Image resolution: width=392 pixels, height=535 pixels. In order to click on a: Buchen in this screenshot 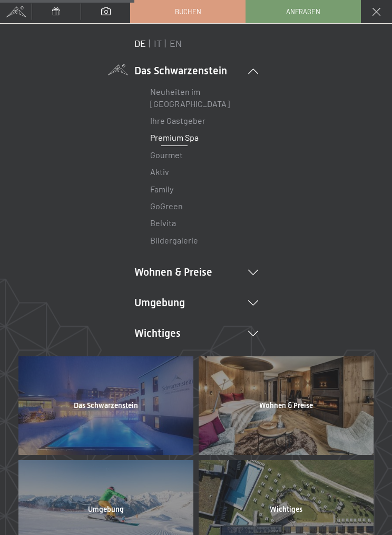, I will do `click(187, 12)`.